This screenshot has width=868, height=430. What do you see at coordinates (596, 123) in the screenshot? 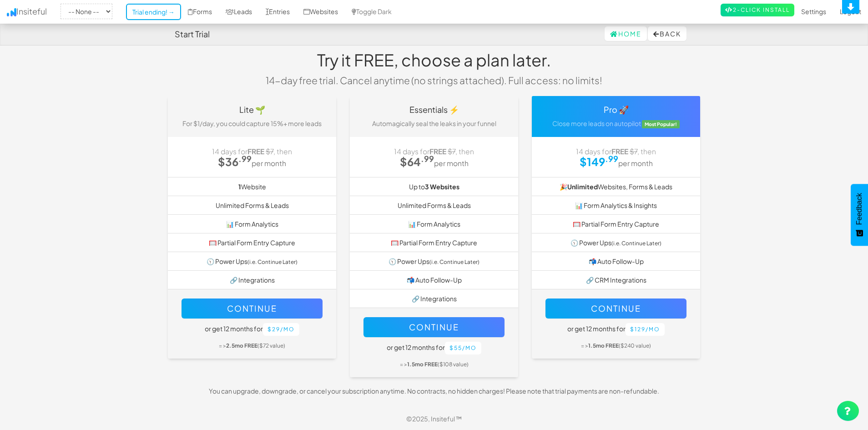
I see `span: Close more leads on autopilot` at bounding box center [596, 123].